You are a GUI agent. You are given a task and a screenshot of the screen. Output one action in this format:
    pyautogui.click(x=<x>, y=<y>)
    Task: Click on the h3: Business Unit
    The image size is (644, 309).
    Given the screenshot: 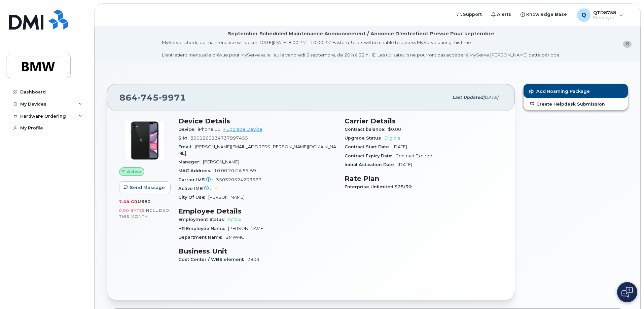 What is the action you would take?
    pyautogui.click(x=257, y=251)
    